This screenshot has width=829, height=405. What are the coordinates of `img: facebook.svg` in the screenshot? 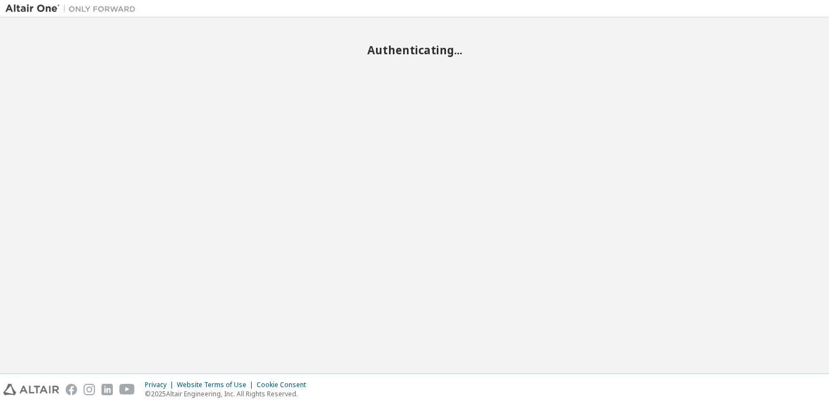 It's located at (71, 389).